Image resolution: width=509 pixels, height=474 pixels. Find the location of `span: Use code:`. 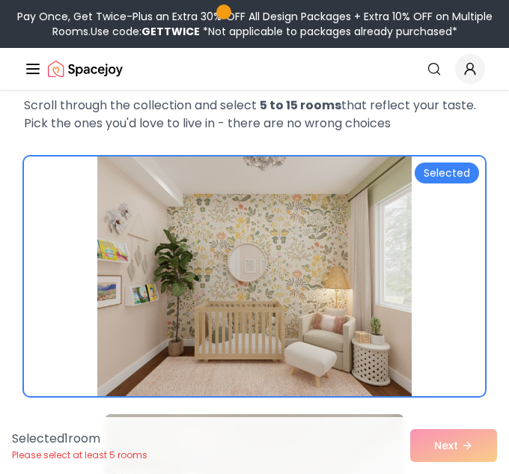

span: Use code: is located at coordinates (145, 31).